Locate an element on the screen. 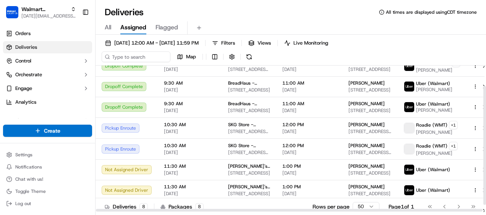 The height and width of the screenshot is (215, 486). button: Engage is located at coordinates (47, 89).